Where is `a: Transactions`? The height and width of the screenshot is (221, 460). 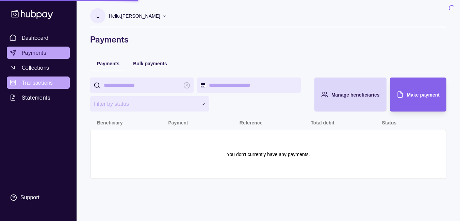 a: Transactions is located at coordinates (38, 83).